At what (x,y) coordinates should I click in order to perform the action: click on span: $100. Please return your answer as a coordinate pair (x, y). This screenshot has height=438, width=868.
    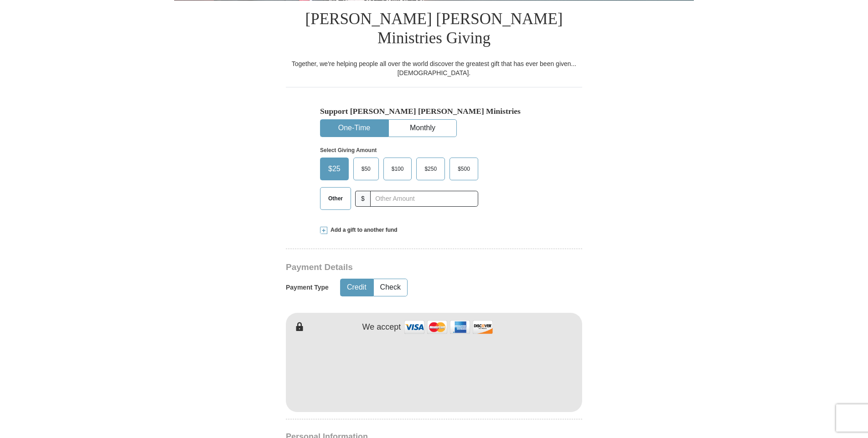
    Looking at the image, I should click on (398, 169).